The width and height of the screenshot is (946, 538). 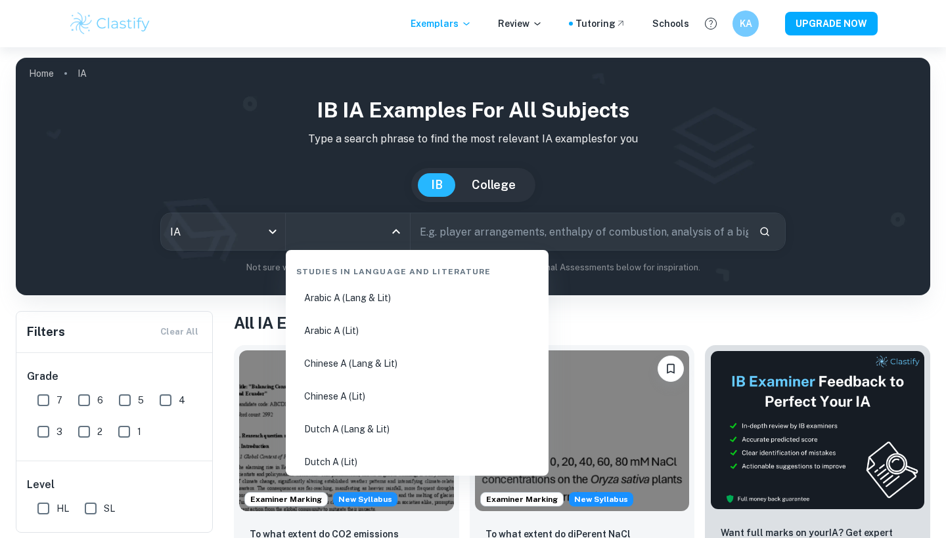 What do you see at coordinates (417, 462) in the screenshot?
I see `li: Dutch A (Lit)` at bounding box center [417, 462].